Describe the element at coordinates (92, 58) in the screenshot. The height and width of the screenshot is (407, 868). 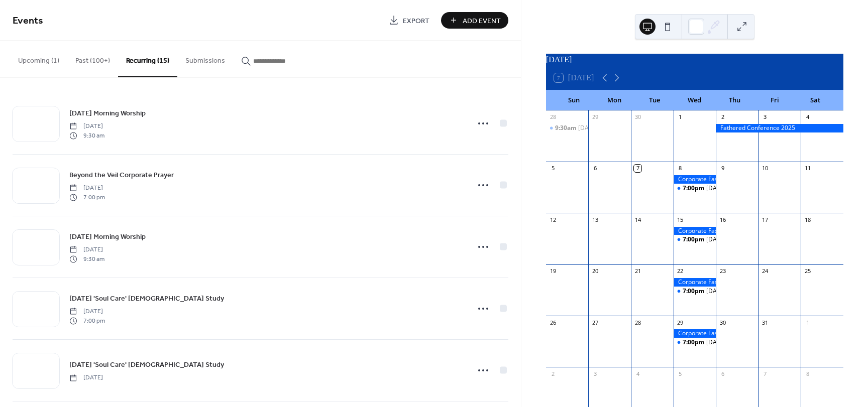
I see `button: Past (100+)` at that location.